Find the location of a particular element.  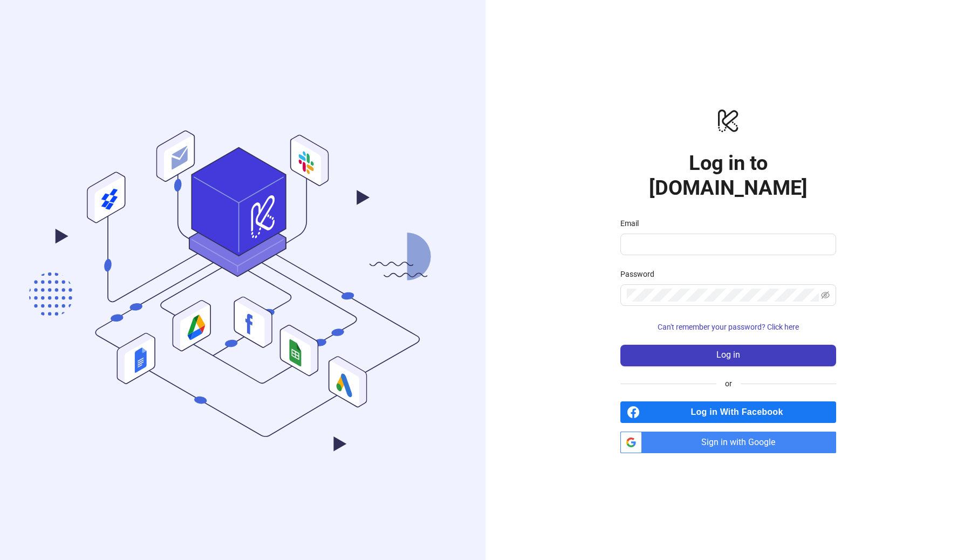

a: Log in With Facebook is located at coordinates (729, 412).